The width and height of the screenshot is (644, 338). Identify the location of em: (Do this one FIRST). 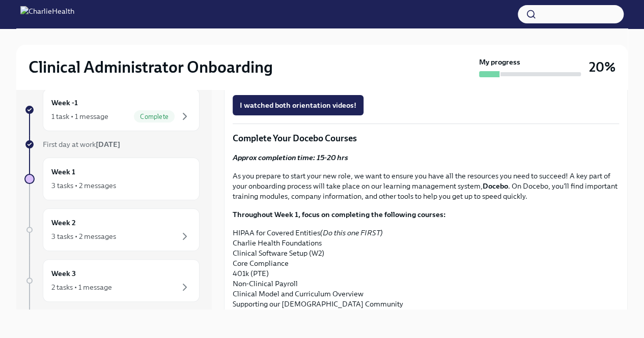
(351, 233).